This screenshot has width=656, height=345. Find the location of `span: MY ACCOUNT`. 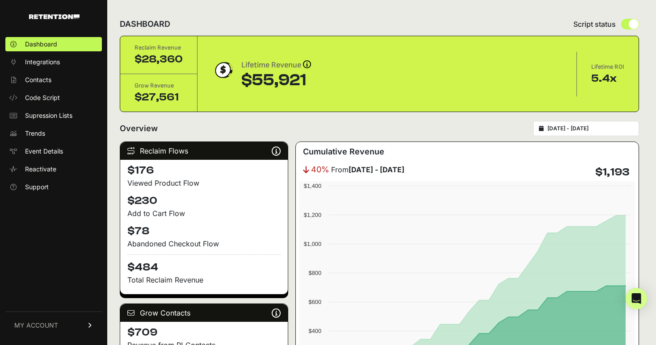

span: MY ACCOUNT is located at coordinates (36, 326).